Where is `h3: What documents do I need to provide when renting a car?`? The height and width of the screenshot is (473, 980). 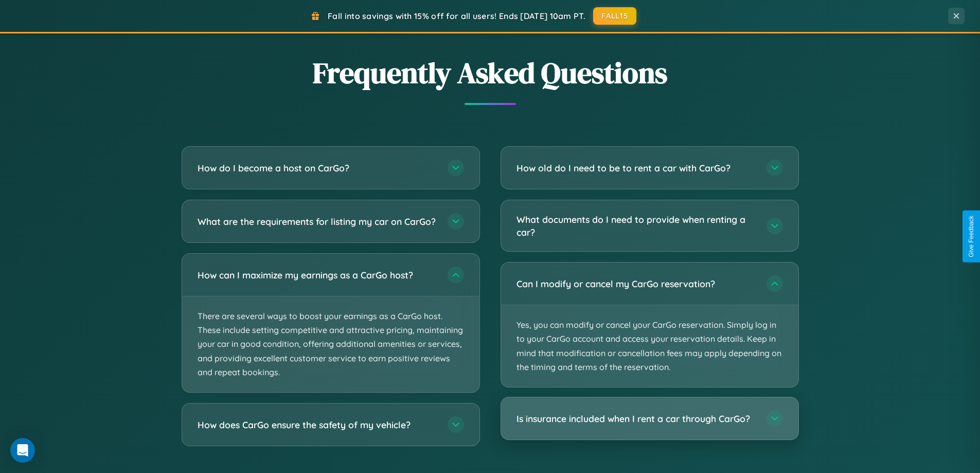
h3: What documents do I need to provide when renting a car? is located at coordinates (637, 225).